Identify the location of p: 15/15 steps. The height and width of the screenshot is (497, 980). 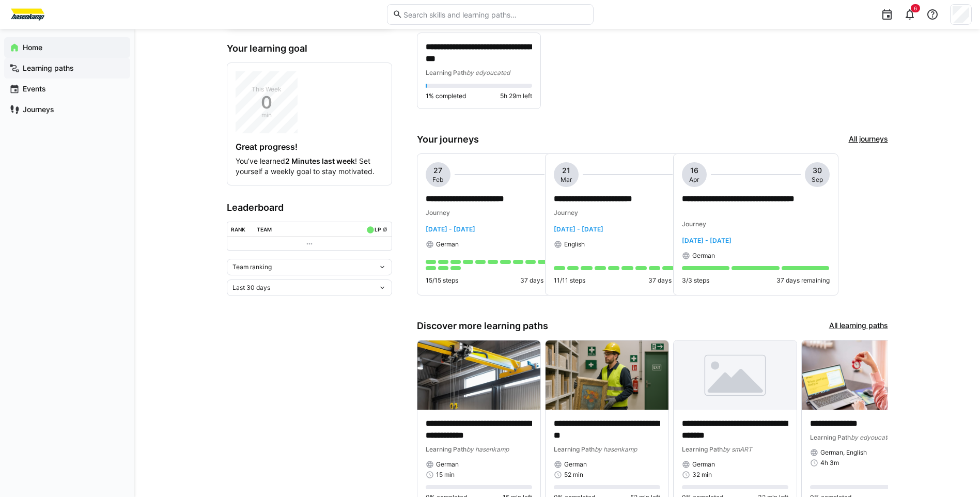
(442, 281).